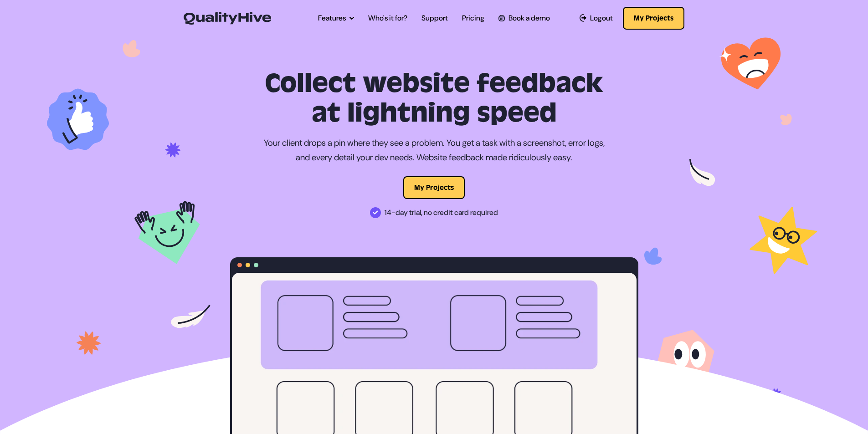  Describe the element at coordinates (441, 213) in the screenshot. I see `span: 14-day trial, no credit card required` at that location.